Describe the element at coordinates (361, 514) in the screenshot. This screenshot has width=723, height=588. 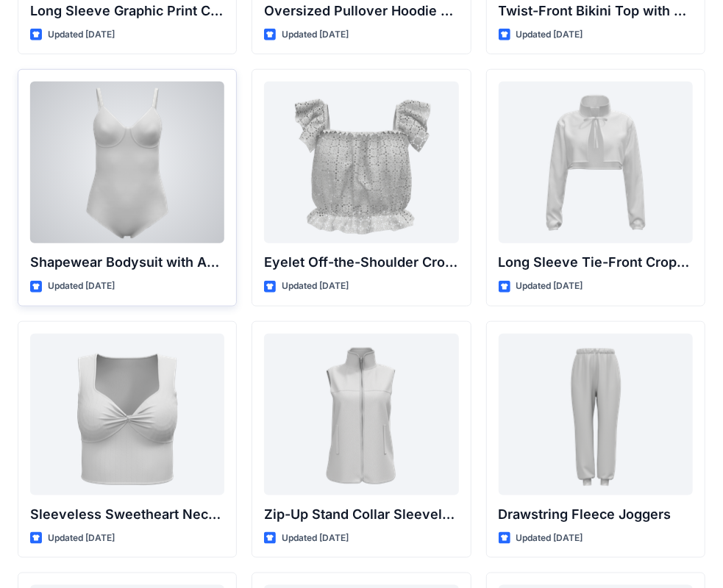
I see `p: Zip-Up Stand Collar Sleeveless Vest` at that location.